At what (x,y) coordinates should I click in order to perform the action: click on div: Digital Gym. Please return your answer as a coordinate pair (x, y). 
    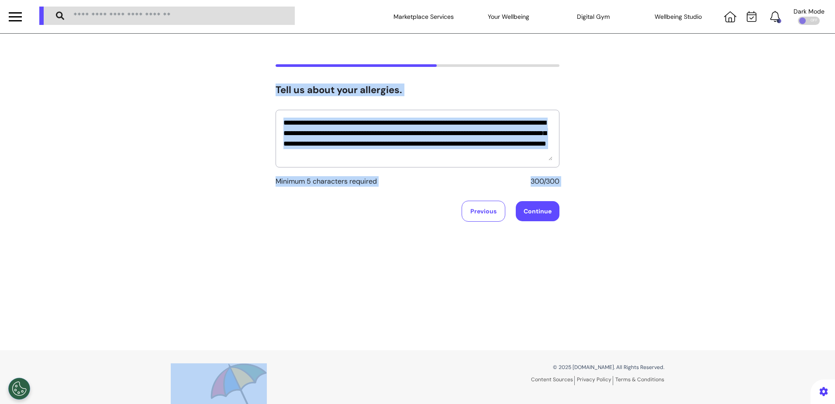
    Looking at the image, I should click on (593, 17).